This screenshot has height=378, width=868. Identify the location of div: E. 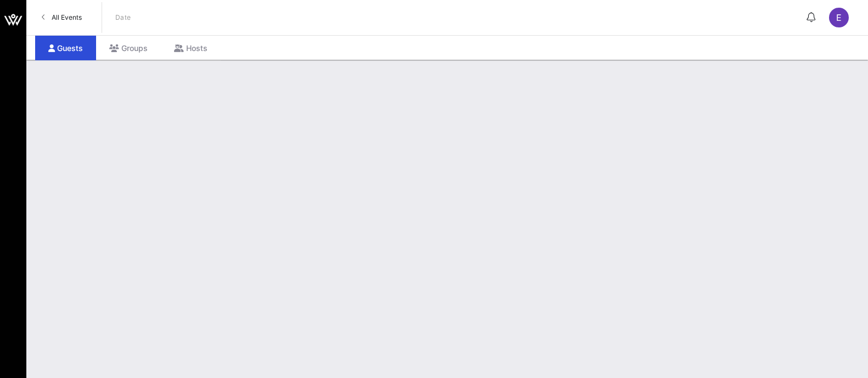
(839, 17).